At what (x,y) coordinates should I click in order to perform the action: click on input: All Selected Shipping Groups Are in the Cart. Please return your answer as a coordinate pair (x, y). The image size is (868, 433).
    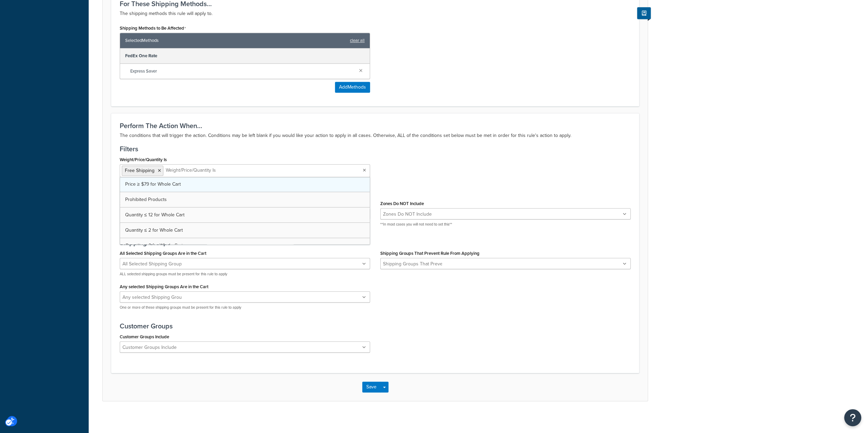
    Looking at the image, I should click on (151, 265).